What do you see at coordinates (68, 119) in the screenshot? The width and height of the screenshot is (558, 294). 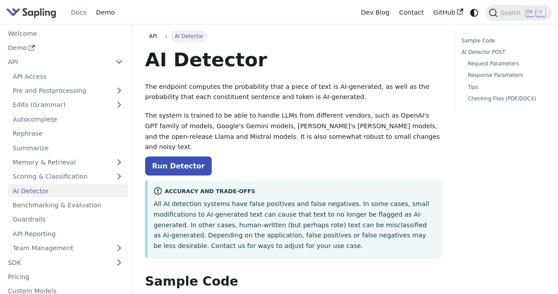 I see `a: Autocomplete` at bounding box center [68, 119].